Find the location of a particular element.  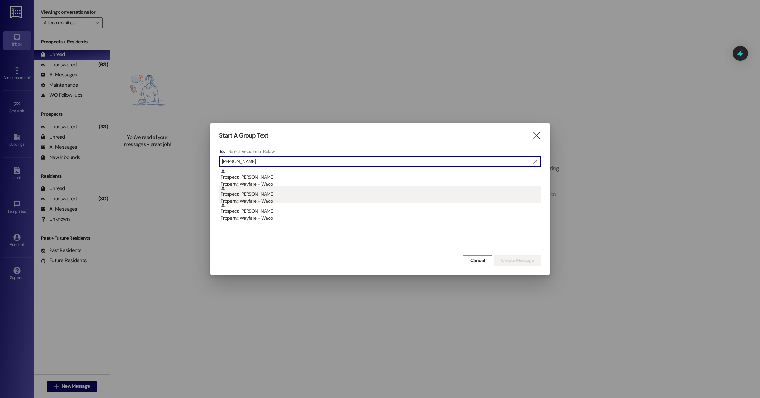

button: Clear text is located at coordinates (536, 162).